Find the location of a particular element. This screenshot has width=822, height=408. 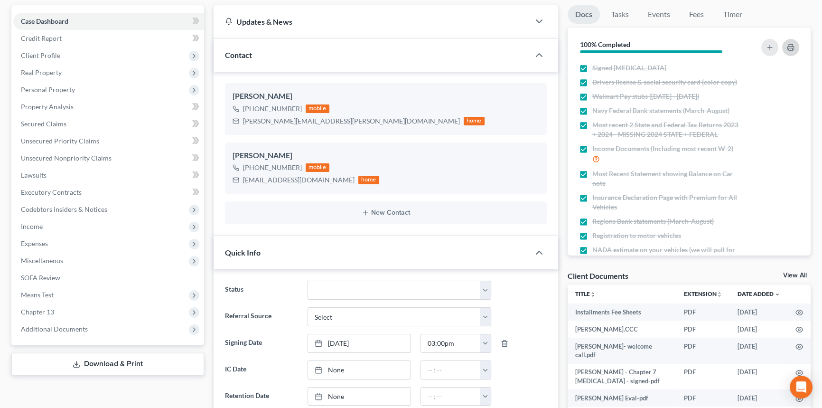

label: IC Date is located at coordinates (262, 370).